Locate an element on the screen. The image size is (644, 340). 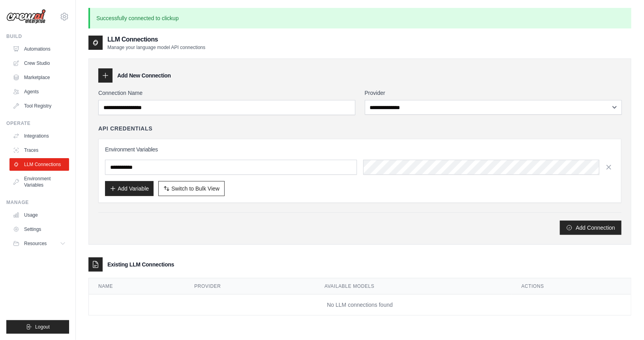
a: Agents is located at coordinates (39, 91).